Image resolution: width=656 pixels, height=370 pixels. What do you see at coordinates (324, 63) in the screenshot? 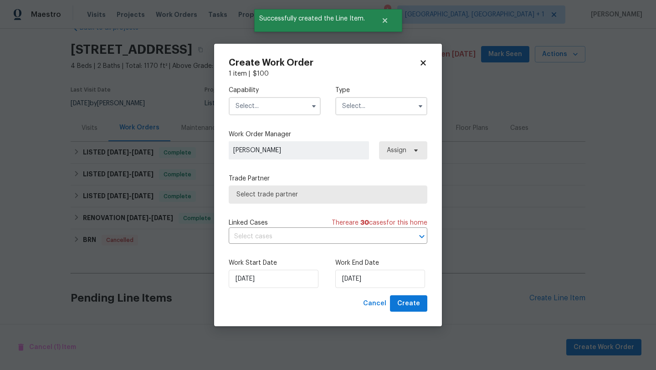
I see `h2: Create Work Order` at bounding box center [324, 63].